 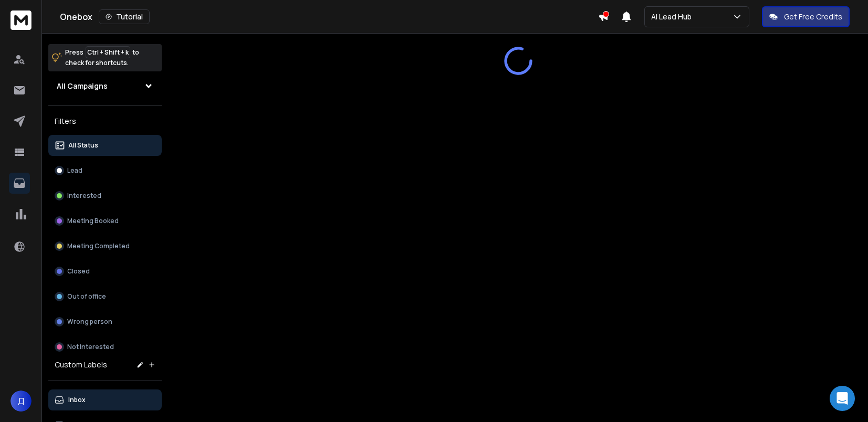 What do you see at coordinates (105, 296) in the screenshot?
I see `button: Out of office` at bounding box center [105, 296].